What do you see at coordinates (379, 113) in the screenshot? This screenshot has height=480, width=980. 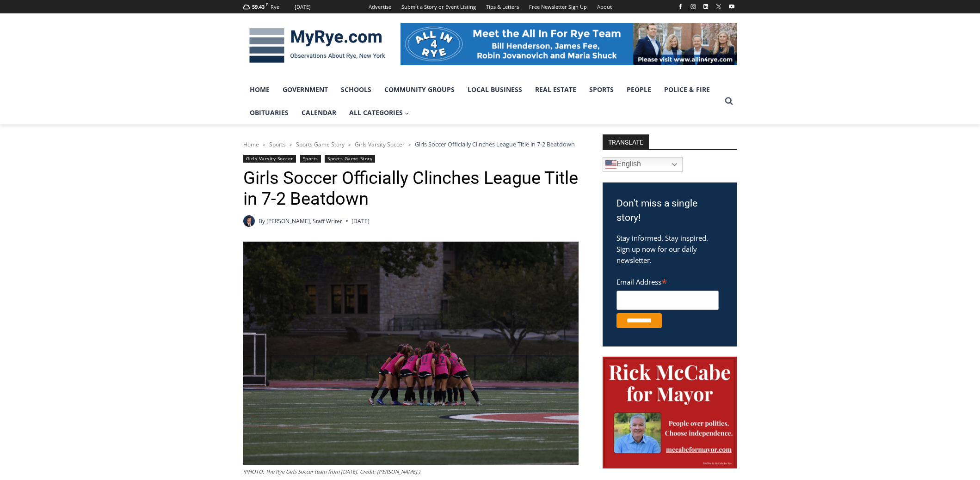 I see `a: All Categories` at bounding box center [379, 113].